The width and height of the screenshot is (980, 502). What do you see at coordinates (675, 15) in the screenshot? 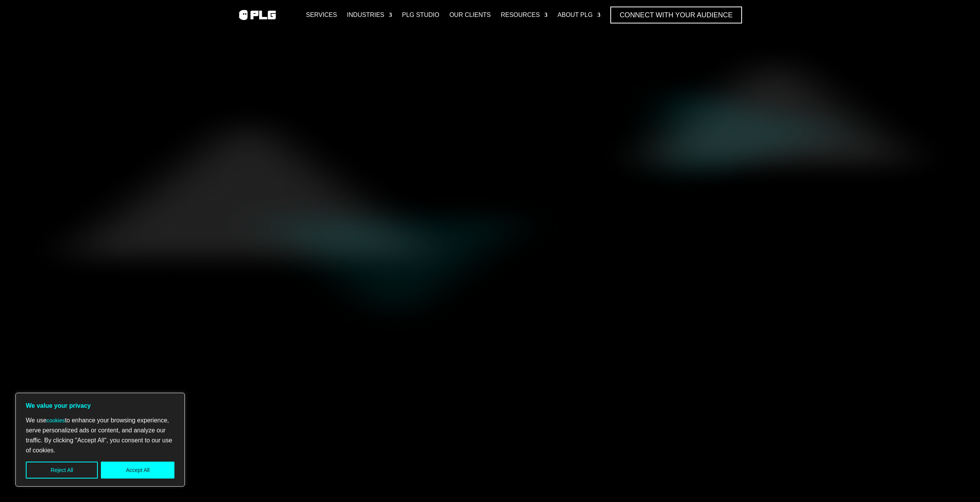
I see `a: Connect with Your Audience` at bounding box center [675, 15].